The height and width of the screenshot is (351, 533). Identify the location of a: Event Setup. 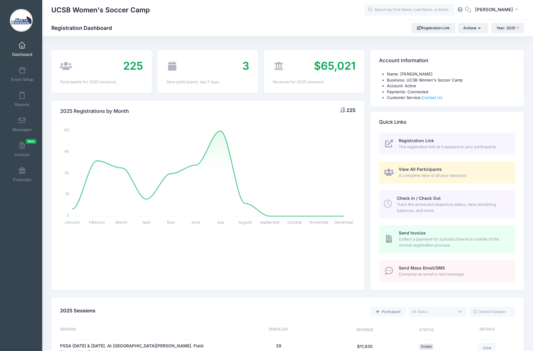
(22, 74).